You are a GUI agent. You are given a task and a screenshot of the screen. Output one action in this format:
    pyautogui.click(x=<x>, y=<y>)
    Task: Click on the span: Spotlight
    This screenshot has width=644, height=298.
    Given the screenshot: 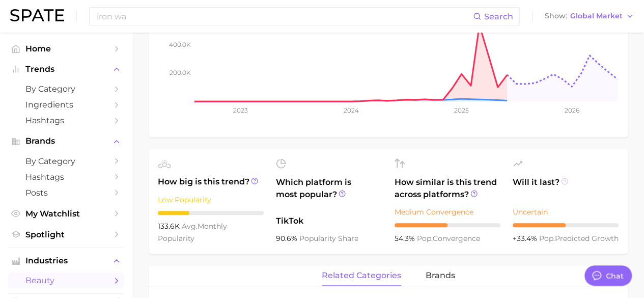 What is the action you would take?
    pyautogui.click(x=66, y=234)
    